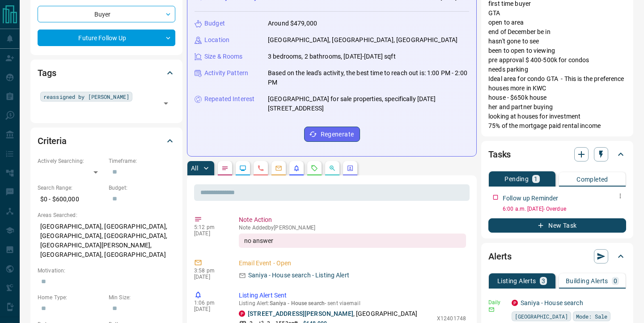 Image resolution: width=644 pixels, height=323 pixels. Describe the element at coordinates (297, 168) in the screenshot. I see `svg: Listing Alerts` at that location.